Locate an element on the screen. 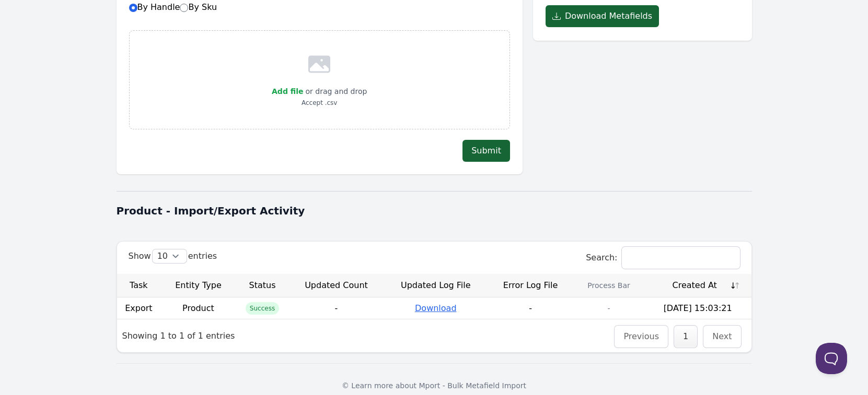  h1: Product - Import/Export Activity is located at coordinates (434, 211).